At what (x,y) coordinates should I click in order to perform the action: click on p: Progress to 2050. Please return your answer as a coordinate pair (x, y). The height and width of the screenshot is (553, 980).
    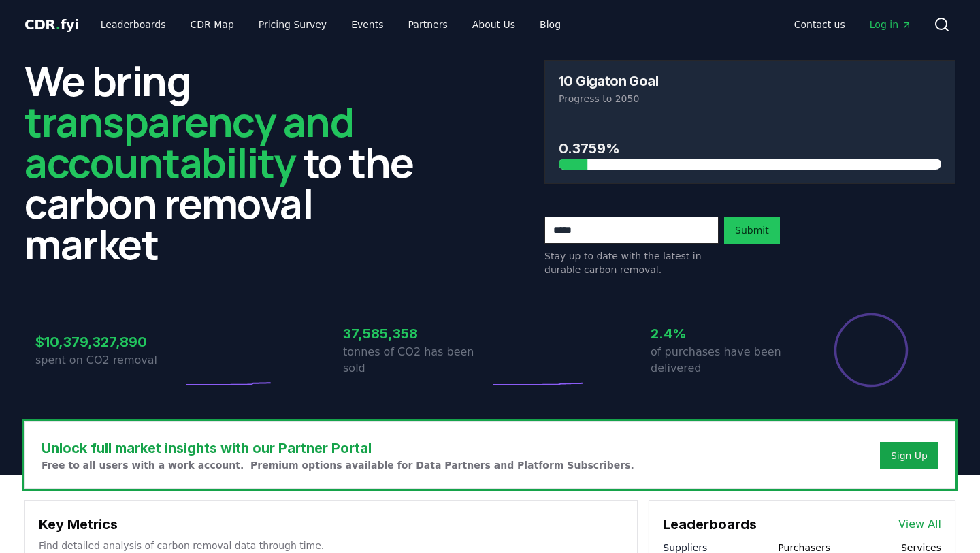
    Looking at the image, I should click on (750, 99).